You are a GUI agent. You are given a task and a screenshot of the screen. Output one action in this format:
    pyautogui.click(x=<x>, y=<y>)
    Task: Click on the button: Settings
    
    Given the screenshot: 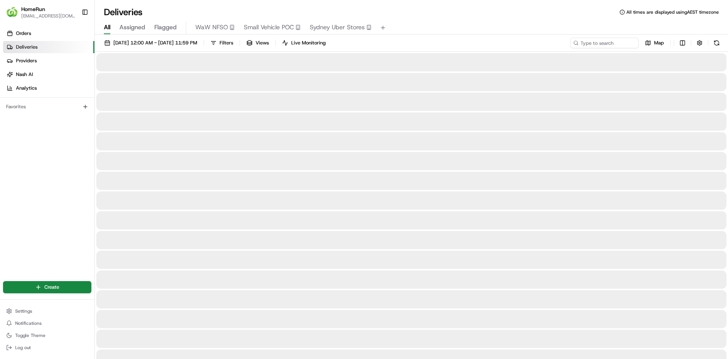 What is the action you would take?
    pyautogui.click(x=47, y=311)
    